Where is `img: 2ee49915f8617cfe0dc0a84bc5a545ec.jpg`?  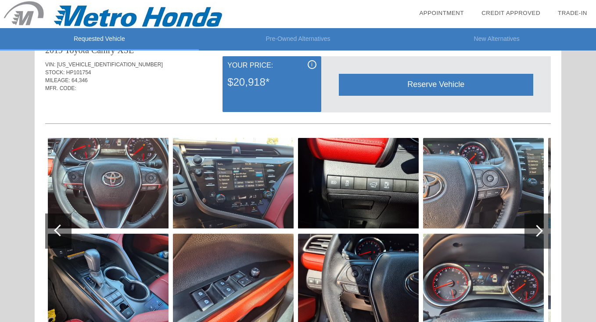 img: 2ee49915f8617cfe0dc0a84bc5a545ec.jpg is located at coordinates (483, 183).